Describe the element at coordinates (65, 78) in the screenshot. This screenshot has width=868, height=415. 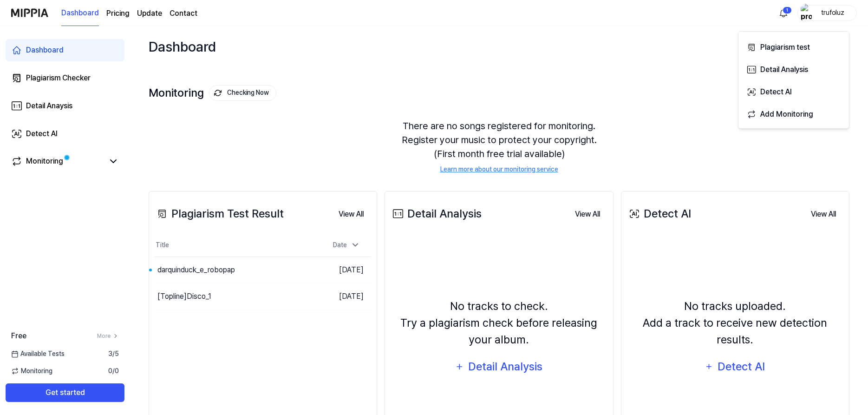
I see `a: Plagiarism Checker` at that location.